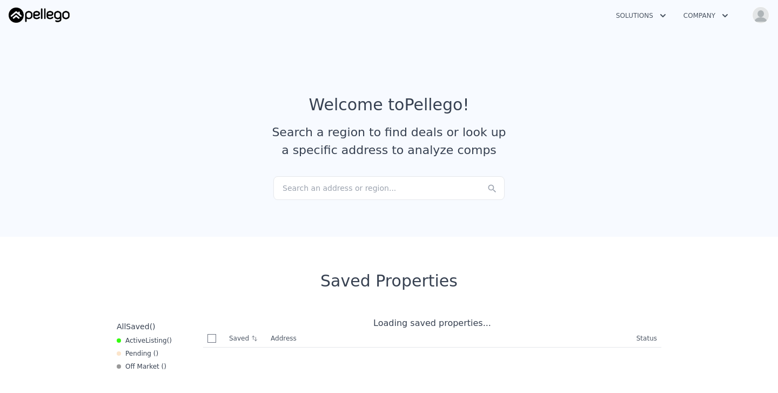  Describe the element at coordinates (389, 105) in the screenshot. I see `div: Welcome to Pellego !` at that location.